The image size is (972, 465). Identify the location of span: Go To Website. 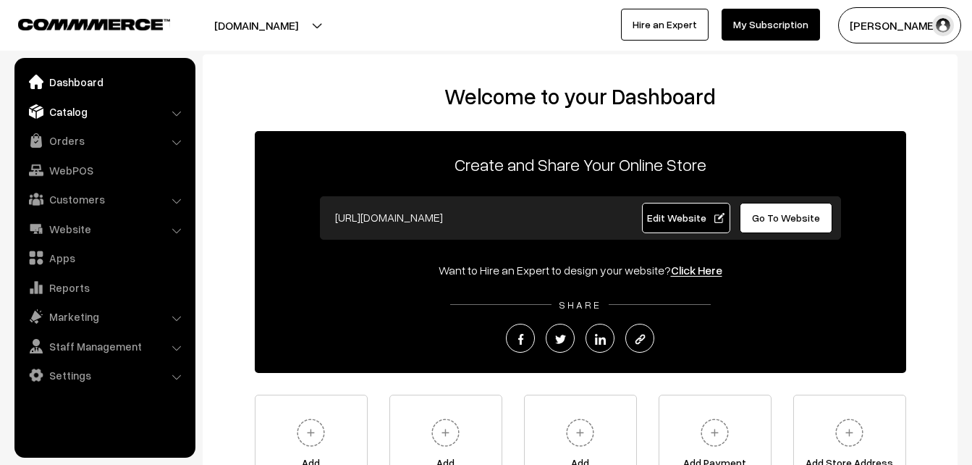
(786, 217).